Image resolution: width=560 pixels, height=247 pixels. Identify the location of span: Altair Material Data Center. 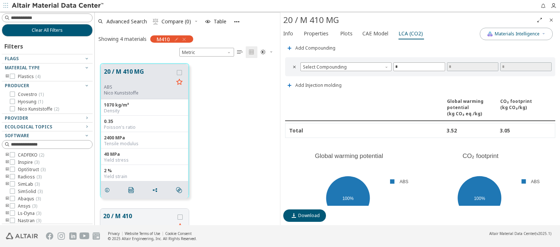
(512, 233).